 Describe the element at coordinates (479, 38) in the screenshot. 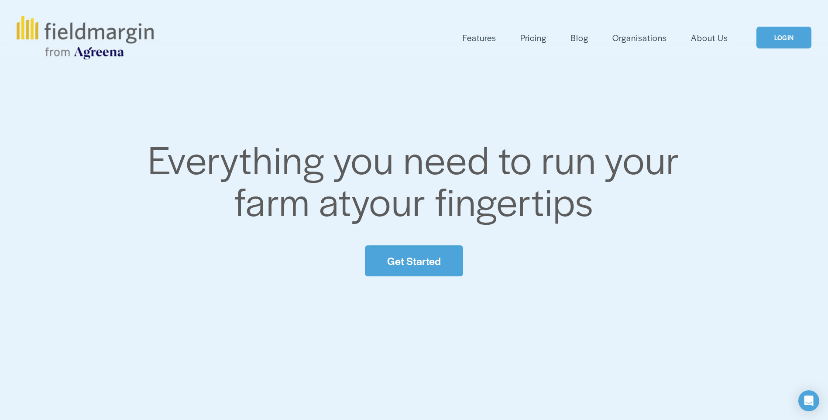

I see `span: Features` at that location.